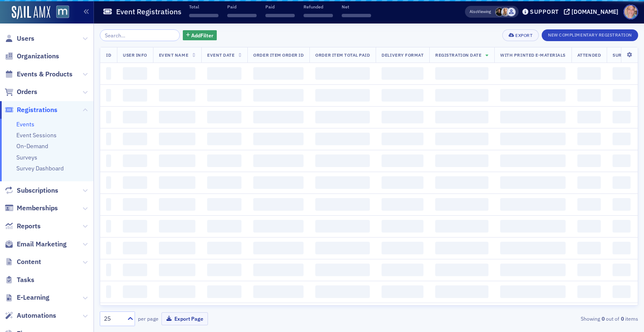  What do you see at coordinates (33, 298) in the screenshot?
I see `span: E-Learning` at bounding box center [33, 298].